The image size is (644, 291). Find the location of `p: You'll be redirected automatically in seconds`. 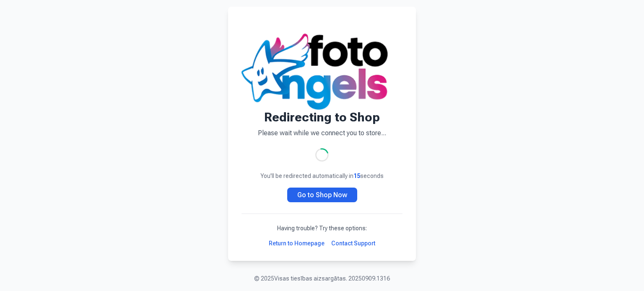

p: You'll be redirected automatically in seconds is located at coordinates (322, 176).